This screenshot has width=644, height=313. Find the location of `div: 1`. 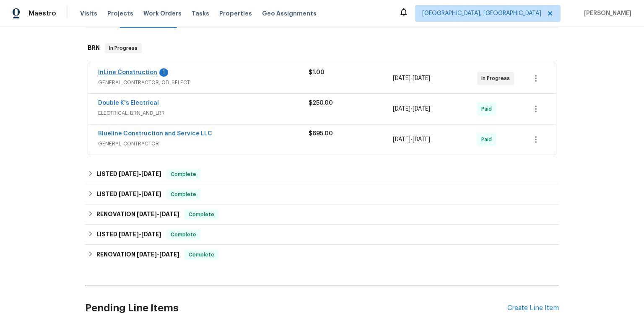

div: 1 is located at coordinates (164, 73).